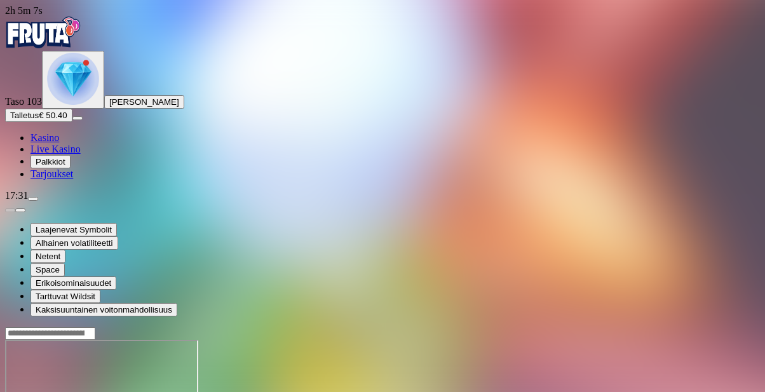  Describe the element at coordinates (20, 210) in the screenshot. I see `button: next slide` at that location.